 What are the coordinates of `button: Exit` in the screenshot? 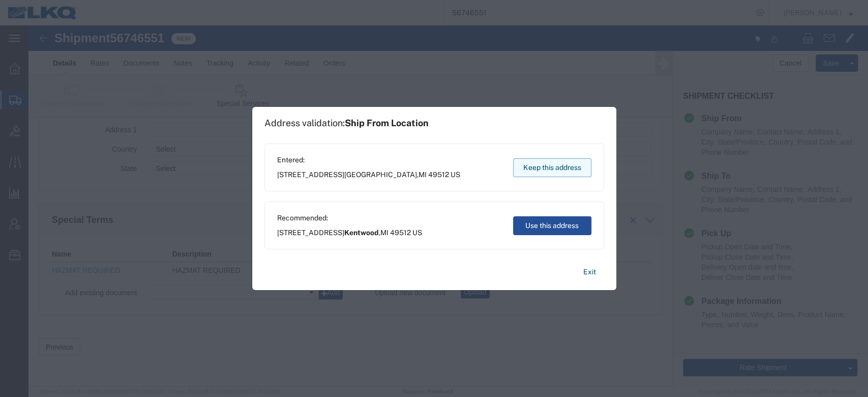 It's located at (589, 272).